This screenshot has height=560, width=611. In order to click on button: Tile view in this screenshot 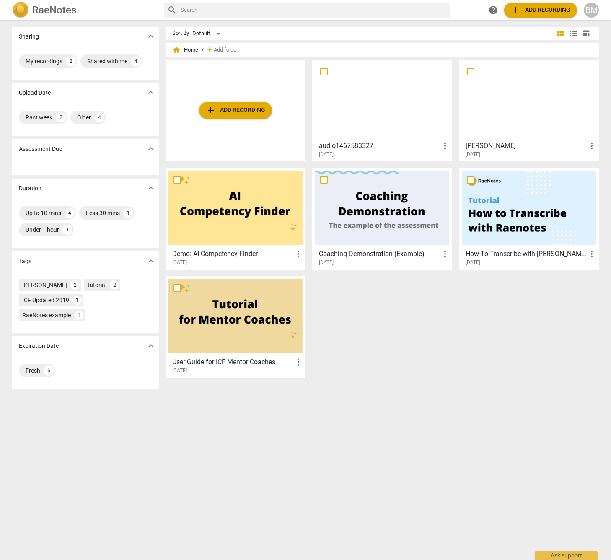, I will do `click(561, 34)`.